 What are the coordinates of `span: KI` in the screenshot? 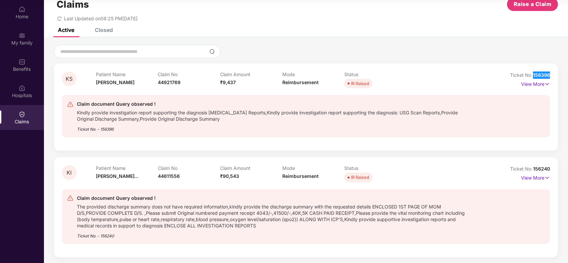 It's located at (69, 173).